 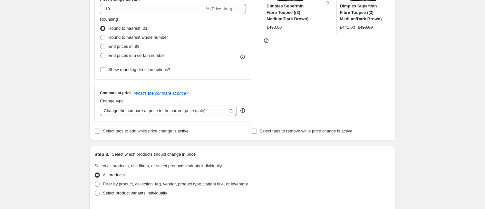 I want to click on span: All products, so click(x=114, y=174).